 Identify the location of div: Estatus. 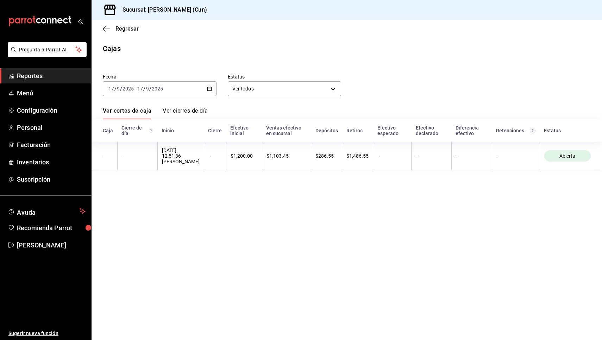
(567, 131).